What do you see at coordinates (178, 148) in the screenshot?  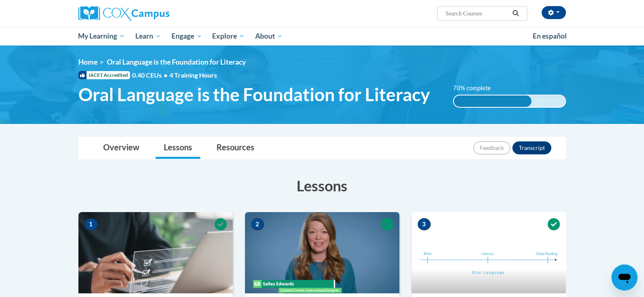 I see `a: Lessons` at bounding box center [178, 148].